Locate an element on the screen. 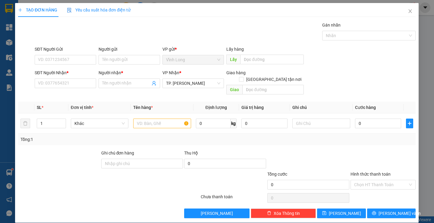  span: Lấy hàng is located at coordinates (236, 49).